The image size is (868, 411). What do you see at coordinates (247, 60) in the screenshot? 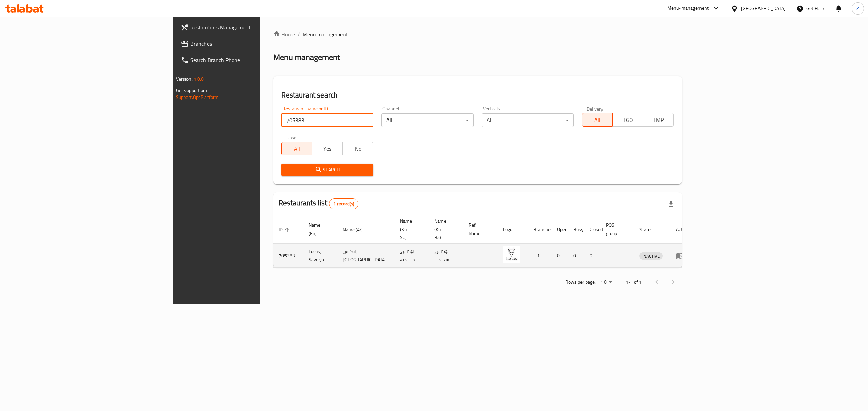
I see `a: Search Branch Phone` at bounding box center [247, 60].